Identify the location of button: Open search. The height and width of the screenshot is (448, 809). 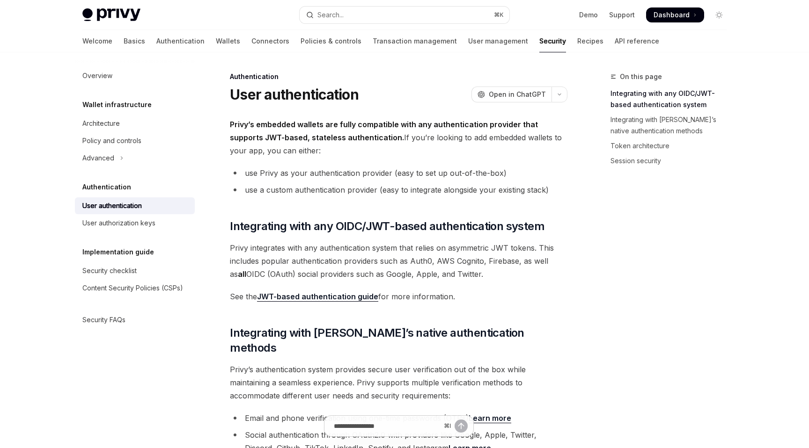
(404, 15).